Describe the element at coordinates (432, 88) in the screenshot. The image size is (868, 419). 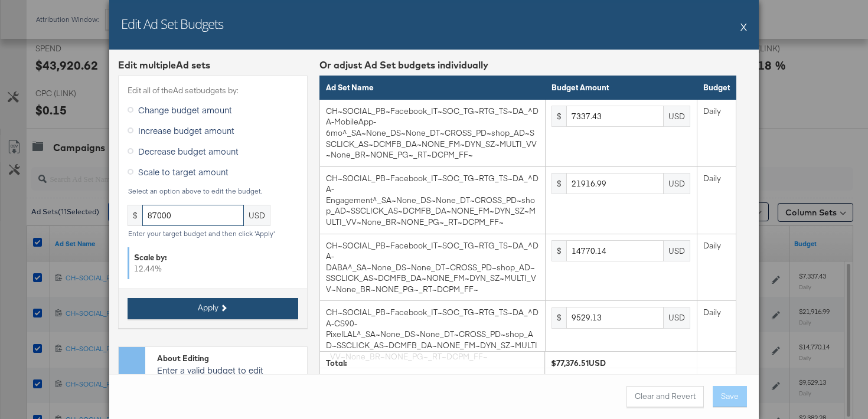
I see `th: Ad Set Name` at that location.